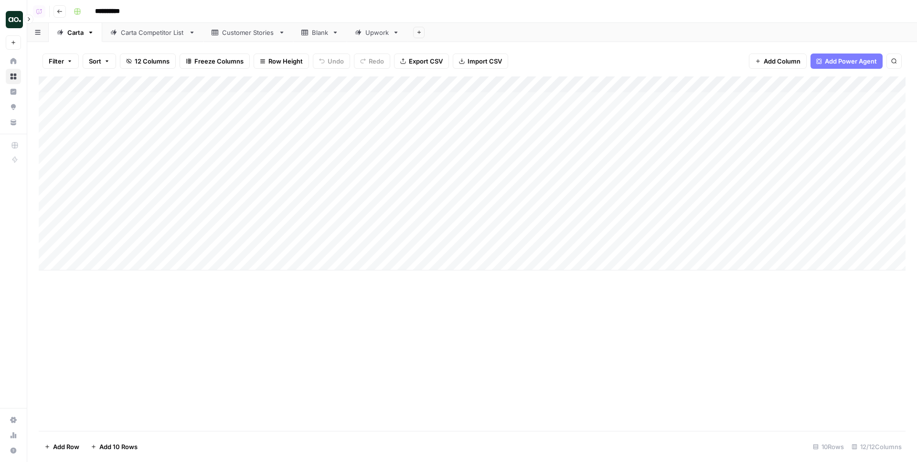  I want to click on a: Browse, so click(13, 76).